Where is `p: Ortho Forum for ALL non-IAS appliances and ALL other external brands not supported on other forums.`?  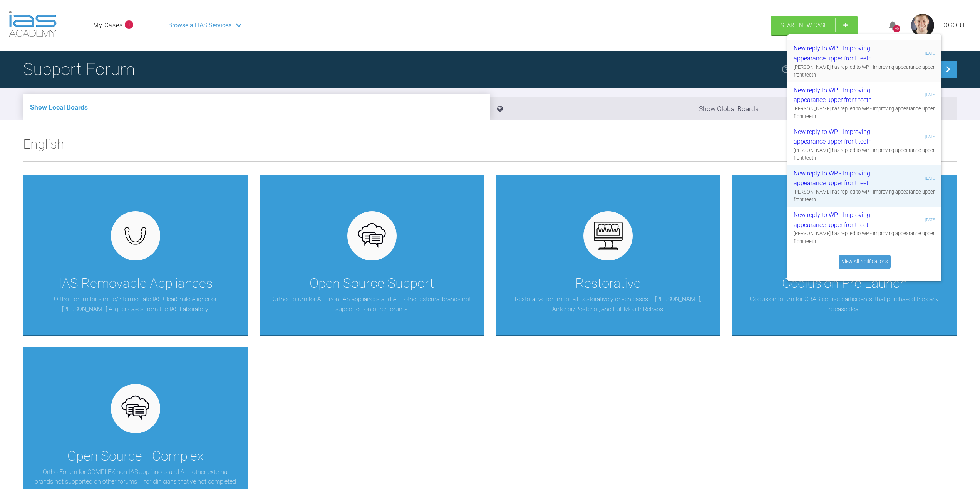
p: Ortho Forum for ALL non-IAS appliances and ALL other external brands not supported on other forums. is located at coordinates (372, 304).